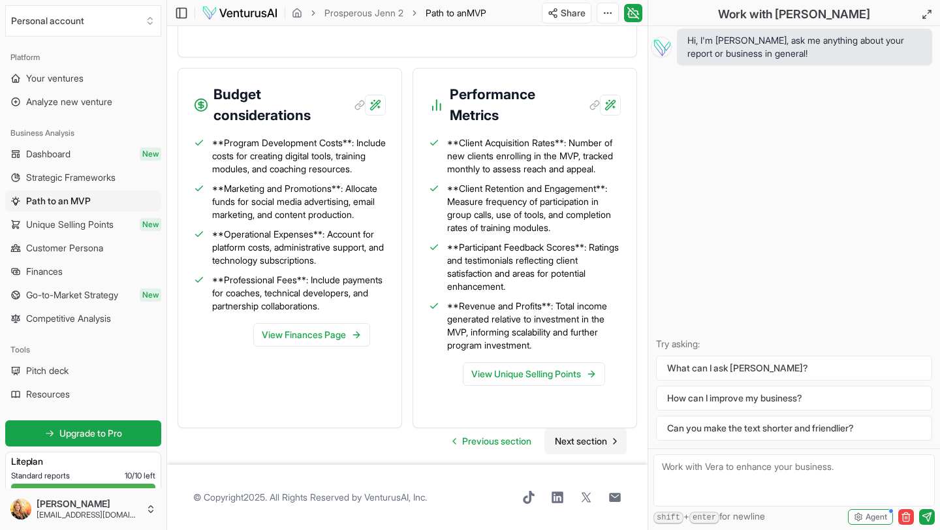  I want to click on a: Go to next page, so click(585, 441).